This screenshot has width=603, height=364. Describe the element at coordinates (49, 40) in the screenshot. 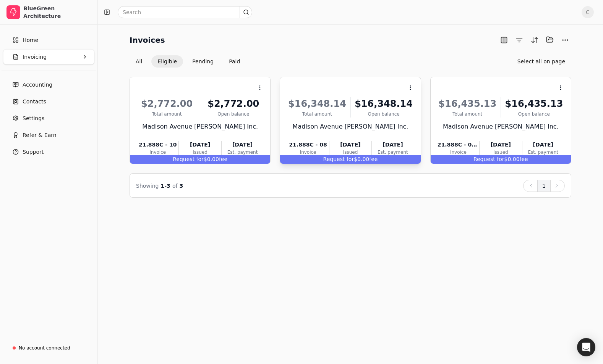

I see `a: Home` at that location.